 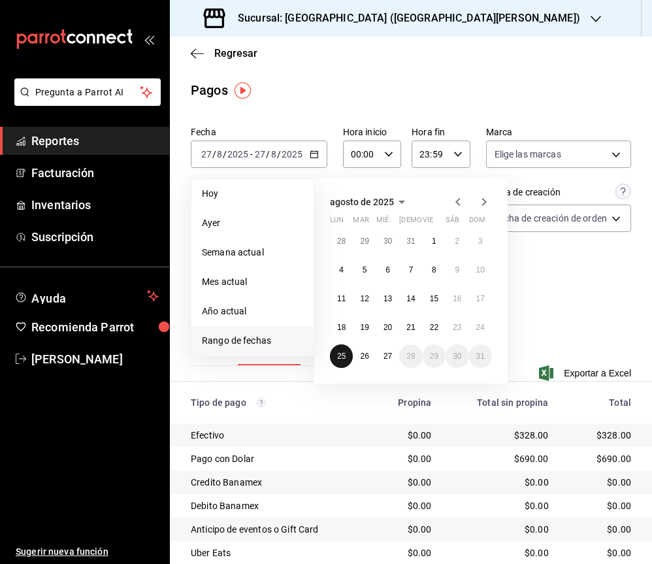 What do you see at coordinates (411, 270) in the screenshot?
I see `abbr: 7 de agosto de 2025` at bounding box center [411, 270].